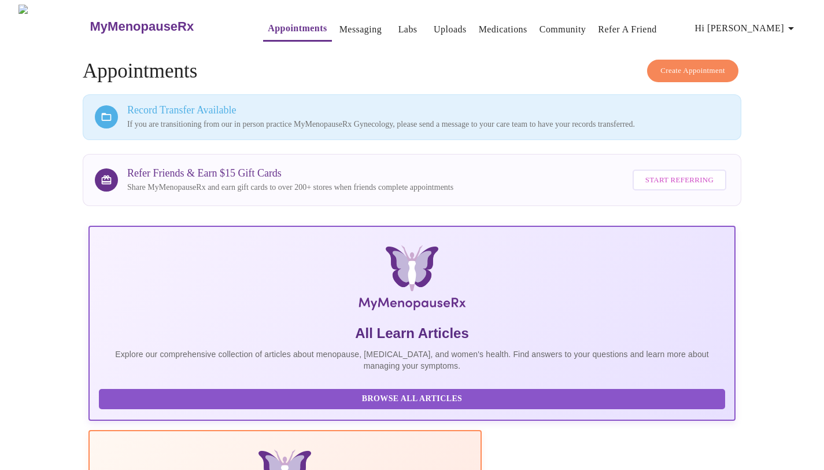  What do you see at coordinates (412, 71) in the screenshot?
I see `h4: Appointments` at bounding box center [412, 71].